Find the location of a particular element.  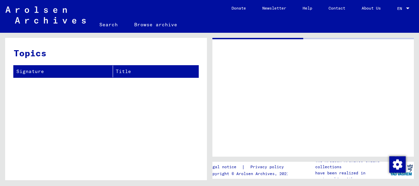

p: Copyright © Arolsen Archives, 2021 is located at coordinates (250, 174).